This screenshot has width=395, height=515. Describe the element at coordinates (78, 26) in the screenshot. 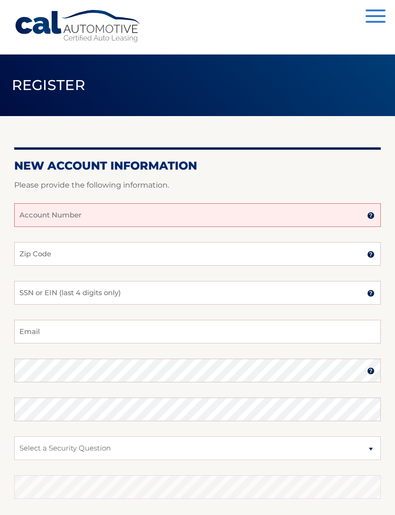

I see `a: Cal Automotive` at that location.